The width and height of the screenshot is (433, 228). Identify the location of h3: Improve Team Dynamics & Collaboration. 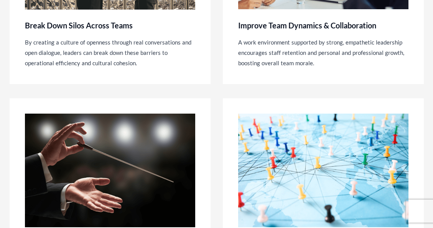
(307, 25).